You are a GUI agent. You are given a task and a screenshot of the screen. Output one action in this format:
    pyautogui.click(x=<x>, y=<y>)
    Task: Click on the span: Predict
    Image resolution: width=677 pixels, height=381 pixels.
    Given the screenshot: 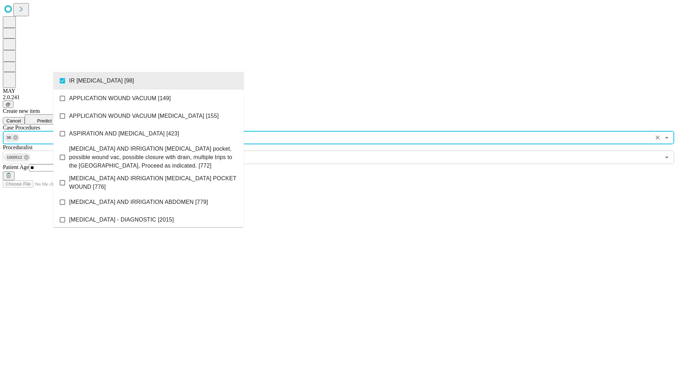 What is the action you would take?
    pyautogui.click(x=44, y=121)
    